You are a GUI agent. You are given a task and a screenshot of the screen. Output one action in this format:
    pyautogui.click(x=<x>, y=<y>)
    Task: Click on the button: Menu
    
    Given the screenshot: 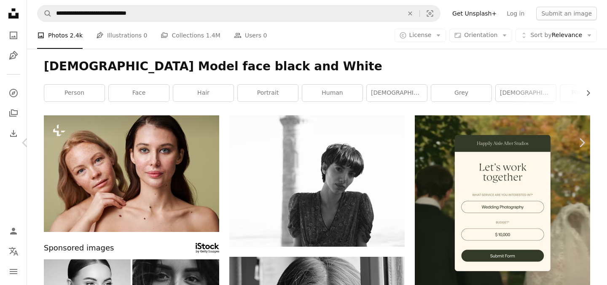 What is the action you would take?
    pyautogui.click(x=13, y=272)
    